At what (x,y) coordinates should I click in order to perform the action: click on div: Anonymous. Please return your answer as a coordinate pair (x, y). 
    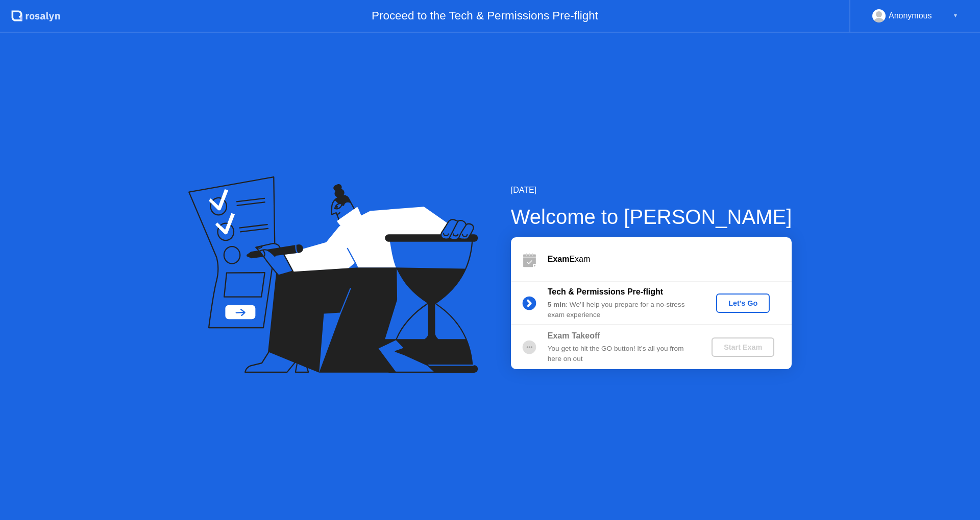
    Looking at the image, I should click on (910, 15).